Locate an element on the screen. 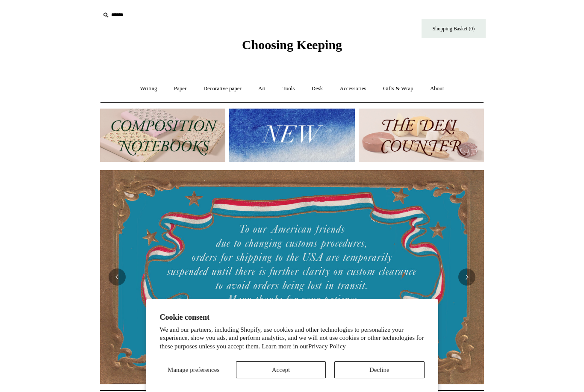 The height and width of the screenshot is (392, 584). img: USA PSA .jpg__PID:33428022-6587-48b7-8b57-d7eefc91f15a is located at coordinates (292, 277).